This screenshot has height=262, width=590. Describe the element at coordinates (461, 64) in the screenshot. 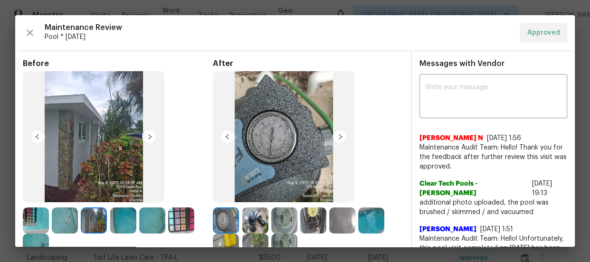

I see `span: Messages with Vendor` at that location.